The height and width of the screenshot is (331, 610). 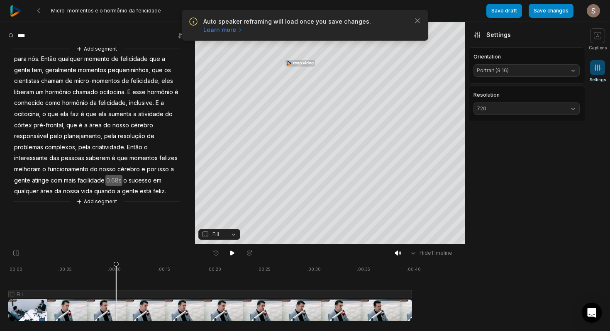 I want to click on span: E, so click(x=129, y=92).